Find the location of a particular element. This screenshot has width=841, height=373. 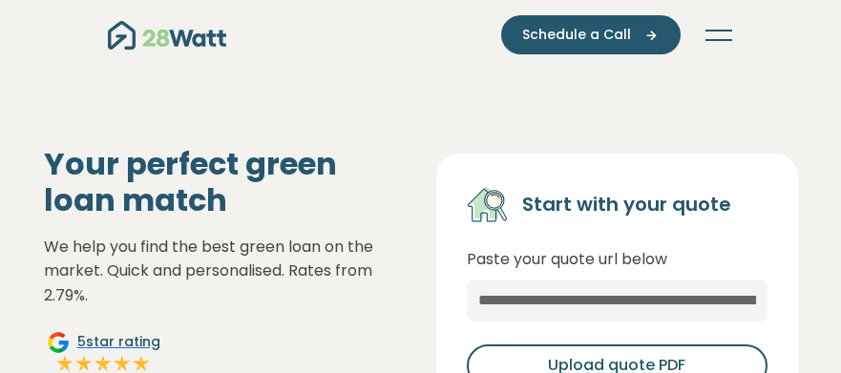

img: 28Watt is located at coordinates (167, 35).